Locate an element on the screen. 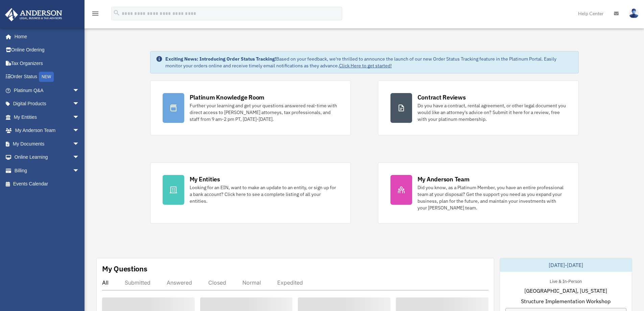 The height and width of the screenshot is (311, 644). a: My Documentsarrow_drop_down is located at coordinates (47, 144).